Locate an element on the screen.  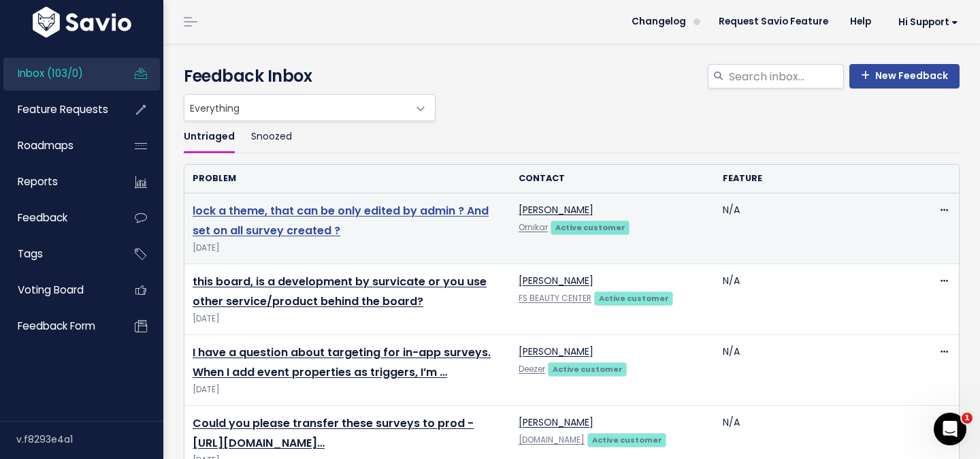
a: Reports is located at coordinates (58, 182).